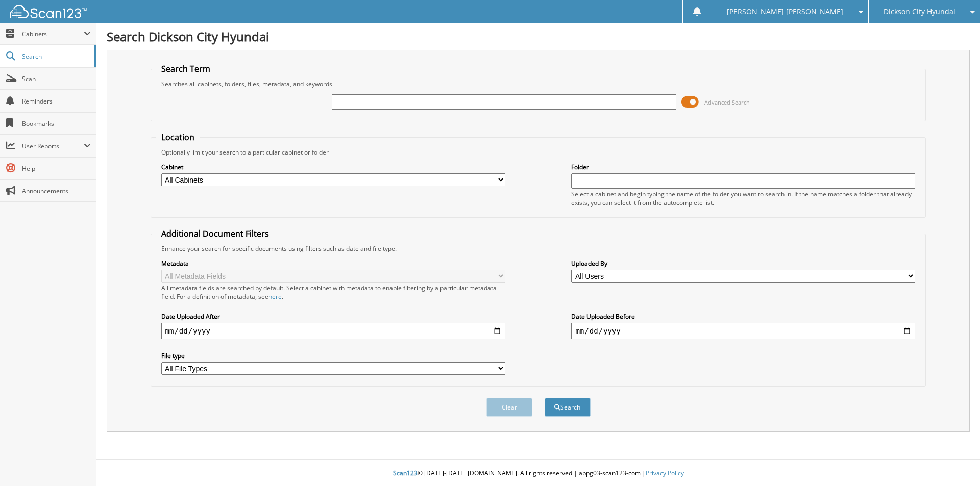 The height and width of the screenshot is (486, 980). I want to click on input: end, so click(743, 331).